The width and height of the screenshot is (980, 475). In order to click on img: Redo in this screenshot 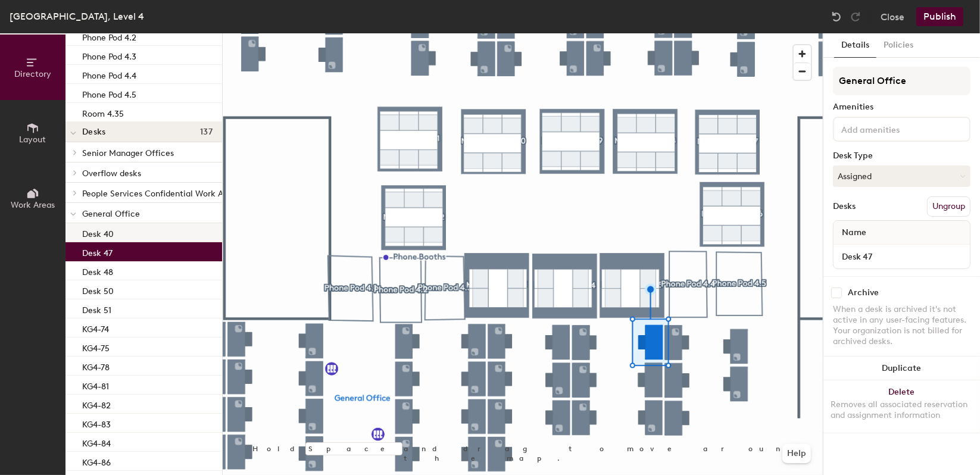, I will do `click(855, 17)`.